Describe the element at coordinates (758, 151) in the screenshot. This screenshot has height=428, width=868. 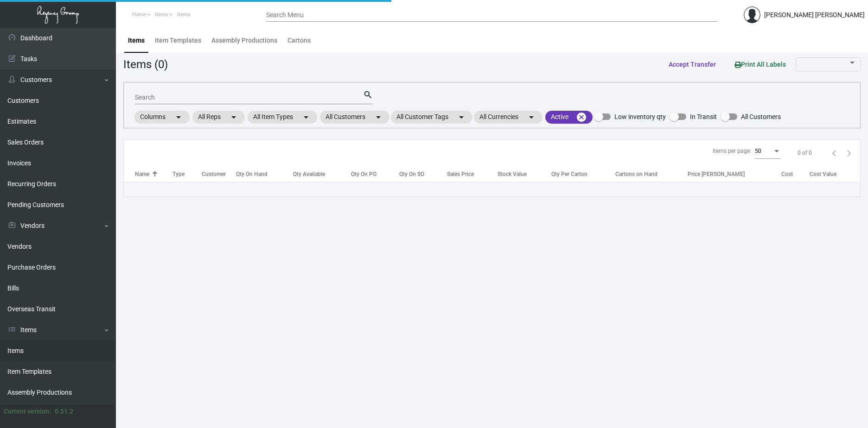
I see `span: 50` at that location.